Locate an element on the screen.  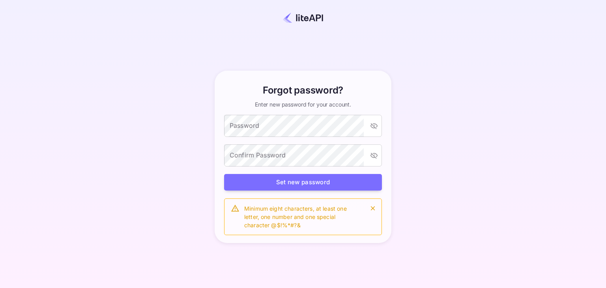
button: close is located at coordinates (373, 208).